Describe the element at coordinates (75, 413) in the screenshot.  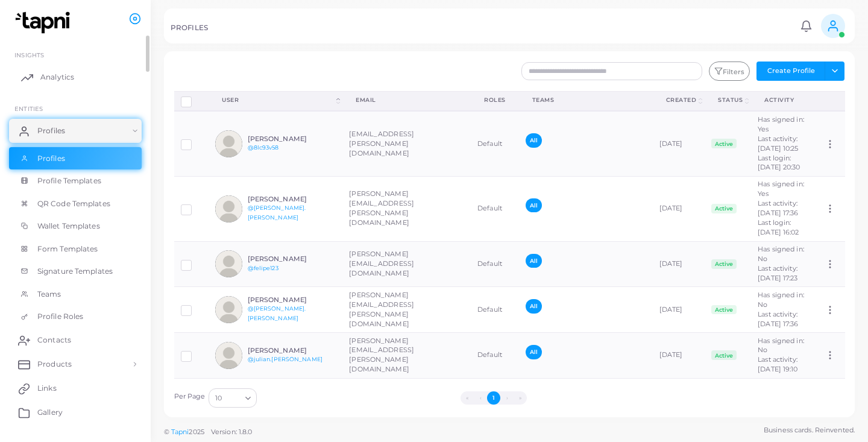
I see `a: Gallery` at that location.